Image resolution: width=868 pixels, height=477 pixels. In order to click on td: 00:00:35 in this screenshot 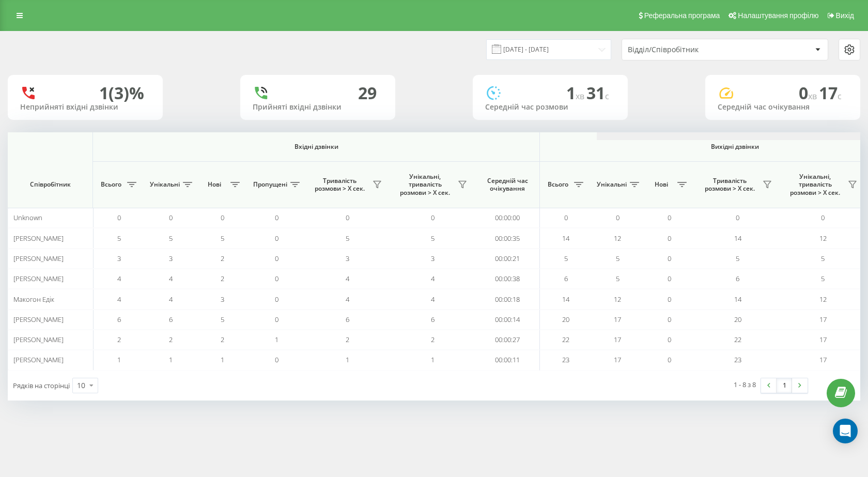, I will do `click(508, 238)`.